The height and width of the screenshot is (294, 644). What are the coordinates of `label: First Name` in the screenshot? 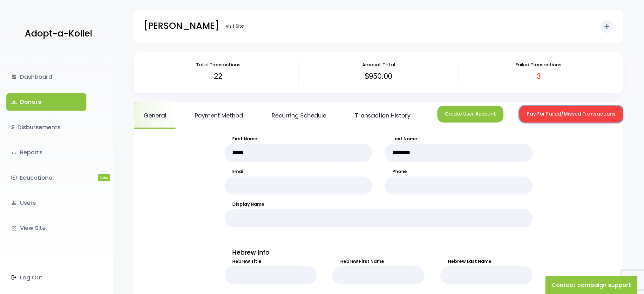 It's located at (299, 139).